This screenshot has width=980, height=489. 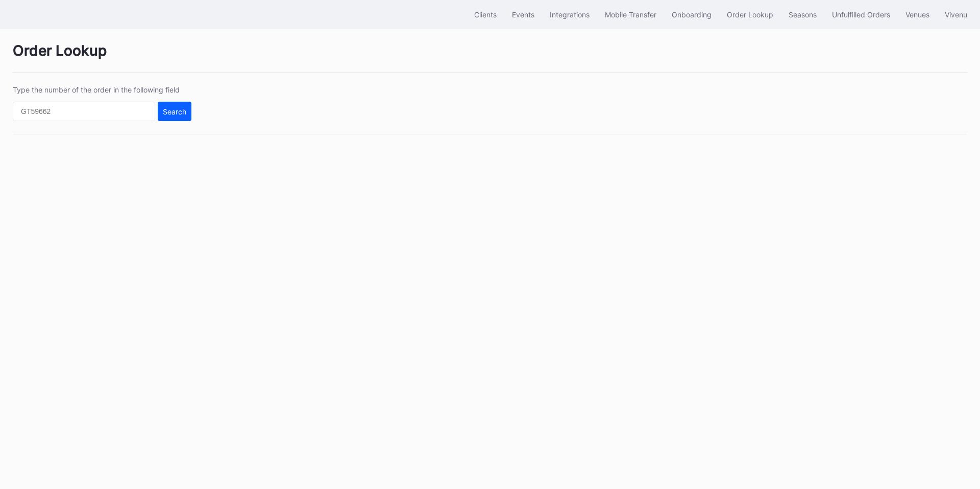 What do you see at coordinates (523, 14) in the screenshot?
I see `div: Events` at bounding box center [523, 14].